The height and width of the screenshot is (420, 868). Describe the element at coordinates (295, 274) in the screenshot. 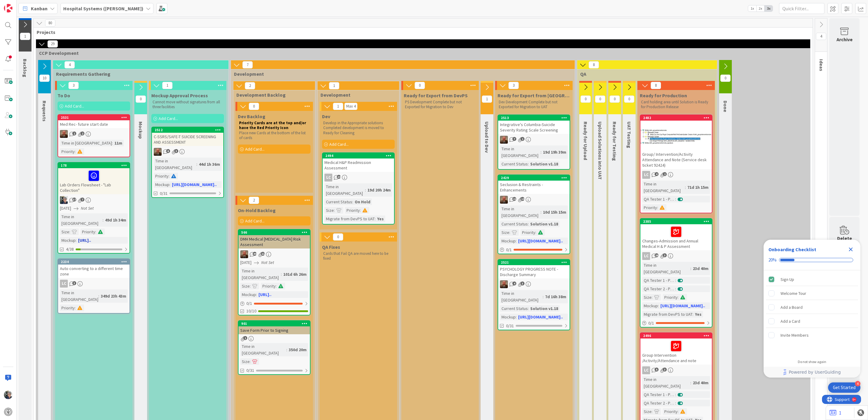

I see `div: 101d 6h 26m` at that location.